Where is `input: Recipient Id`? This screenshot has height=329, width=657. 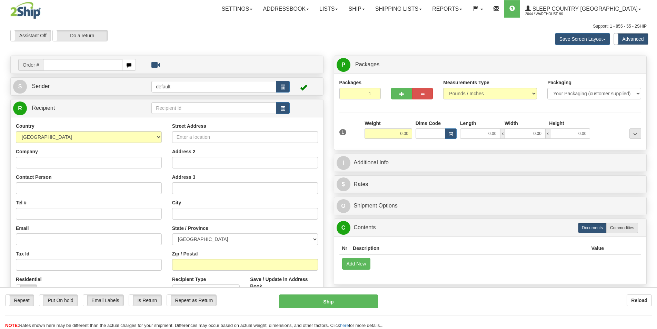
input: Recipient Id is located at coordinates (214, 108).